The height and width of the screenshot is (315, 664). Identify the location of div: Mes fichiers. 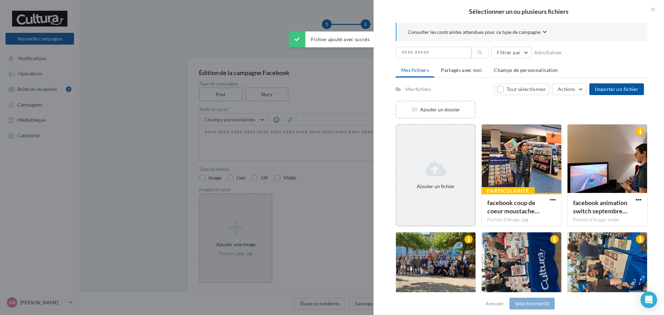
(418, 89).